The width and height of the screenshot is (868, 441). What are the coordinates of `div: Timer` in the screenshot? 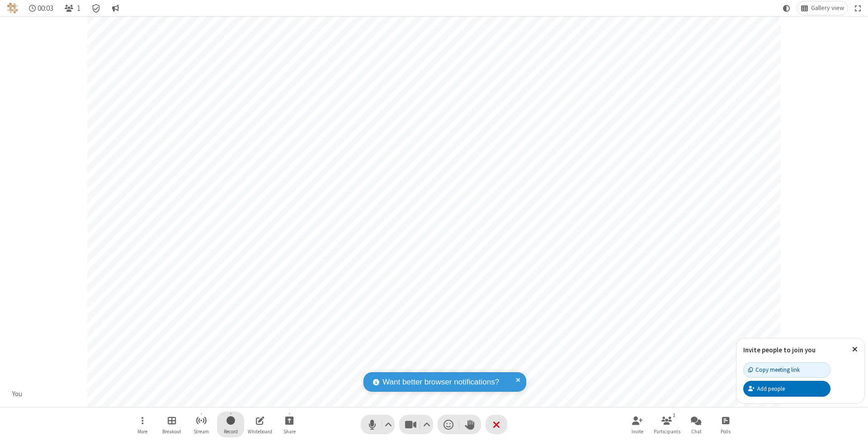 It's located at (41, 8).